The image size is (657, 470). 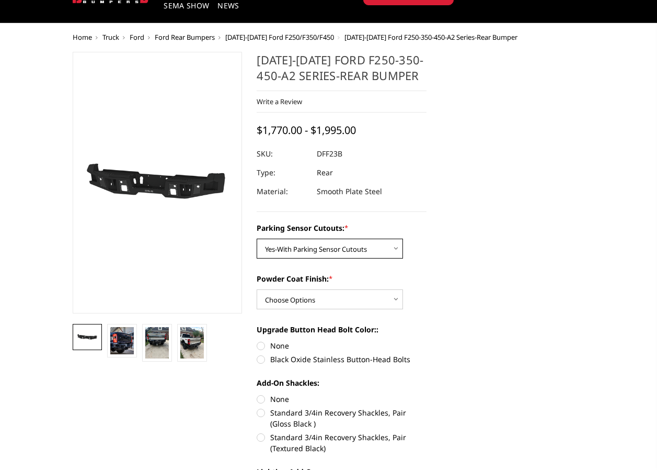 What do you see at coordinates (111, 37) in the screenshot?
I see `span: Truck` at bounding box center [111, 37].